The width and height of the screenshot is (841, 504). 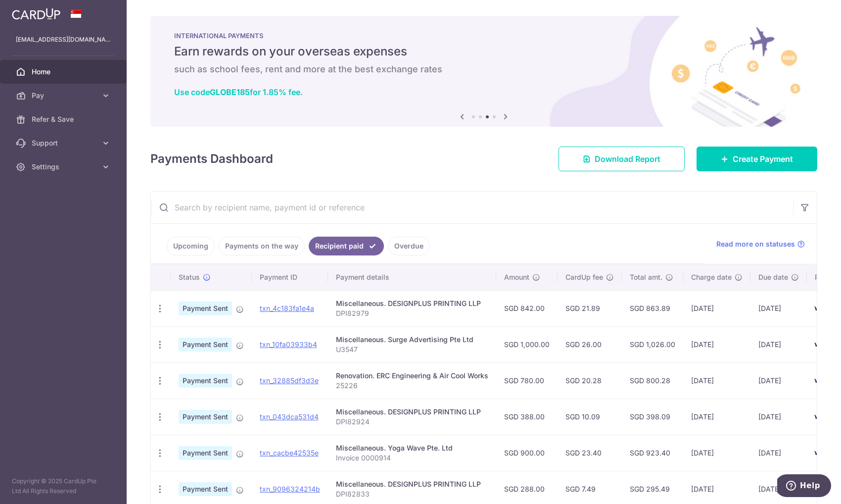 What do you see at coordinates (33, 11) in the screenshot?
I see `span: Help` at bounding box center [33, 11].